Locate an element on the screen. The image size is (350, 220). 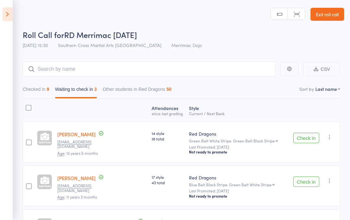
div: Green Belt Black Stripe is located at coordinates (254, 141).